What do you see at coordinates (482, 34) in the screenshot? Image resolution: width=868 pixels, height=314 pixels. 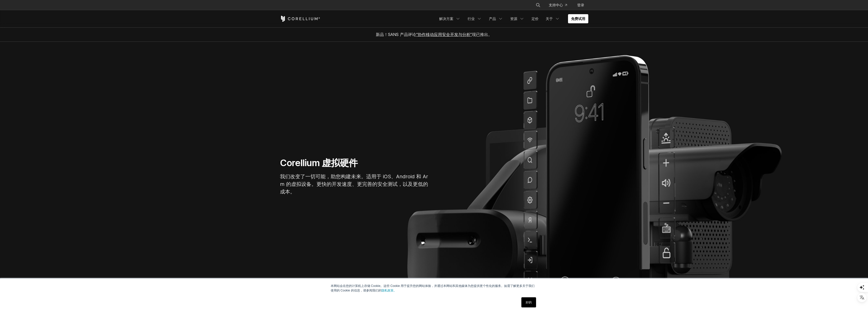 I see `font: 现已推出。` at bounding box center [482, 34].